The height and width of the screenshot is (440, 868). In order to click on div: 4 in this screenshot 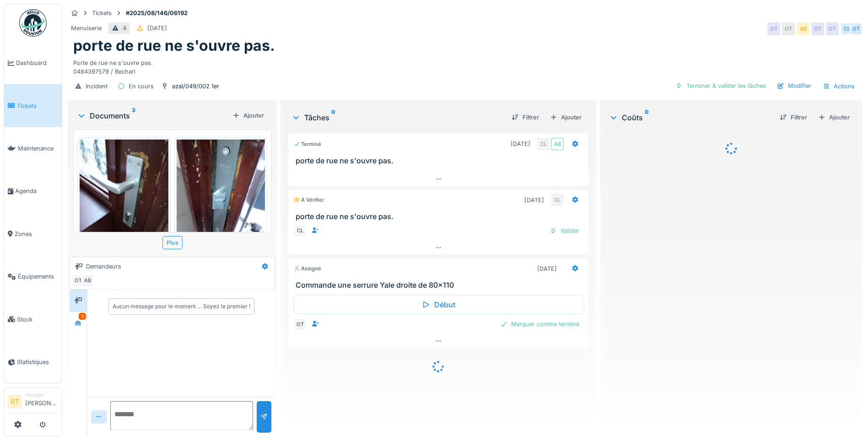, I will do `click(124, 28)`.